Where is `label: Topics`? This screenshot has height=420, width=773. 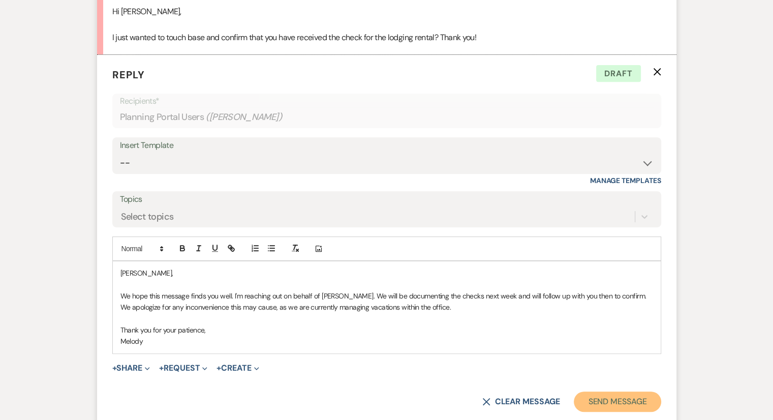
label: Topics is located at coordinates (387, 199).